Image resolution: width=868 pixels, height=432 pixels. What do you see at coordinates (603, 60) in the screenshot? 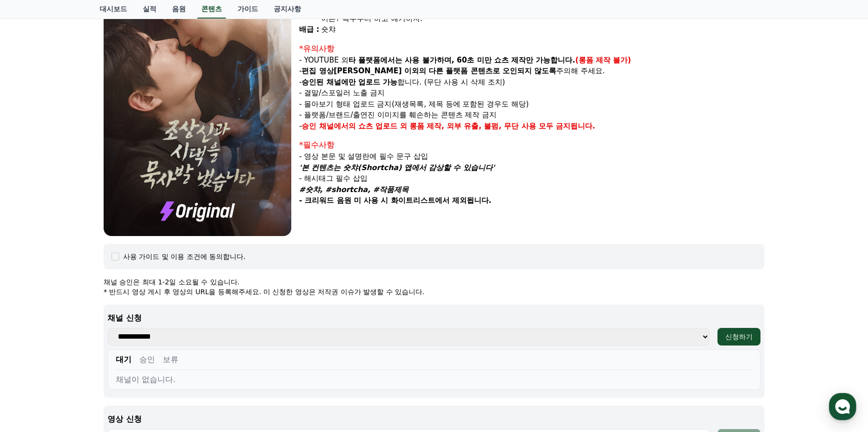
I see `strong: (롱폼 제작 불가)` at bounding box center [603, 60].